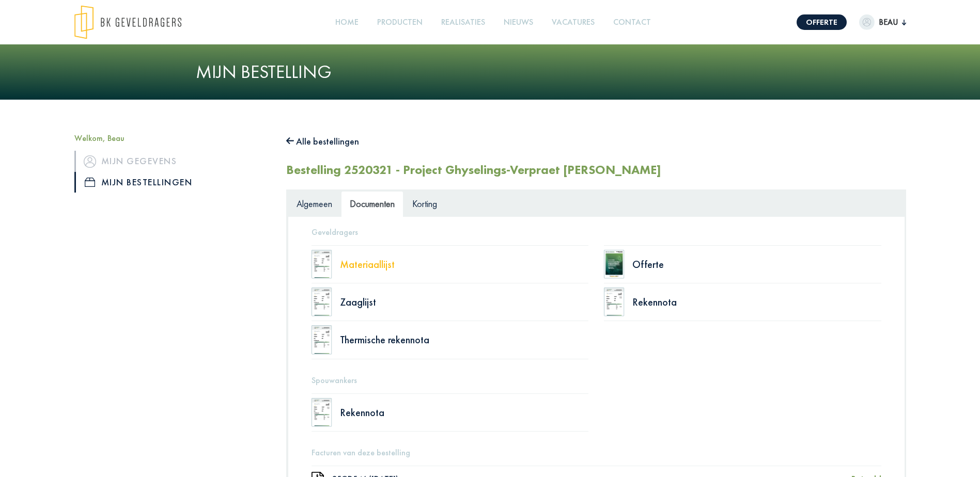 The image size is (980, 477). Describe the element at coordinates (172, 161) in the screenshot. I see `a: iconMijn gegevens` at that location.